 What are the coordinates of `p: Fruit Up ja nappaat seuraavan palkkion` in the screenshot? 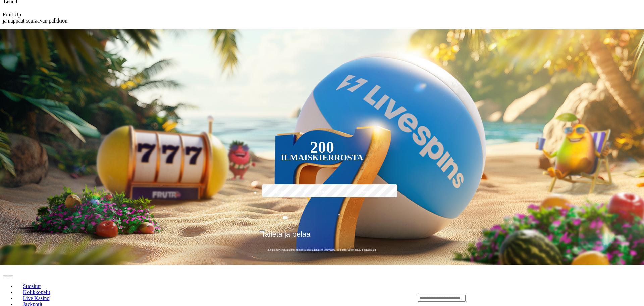 It's located at (322, 18).